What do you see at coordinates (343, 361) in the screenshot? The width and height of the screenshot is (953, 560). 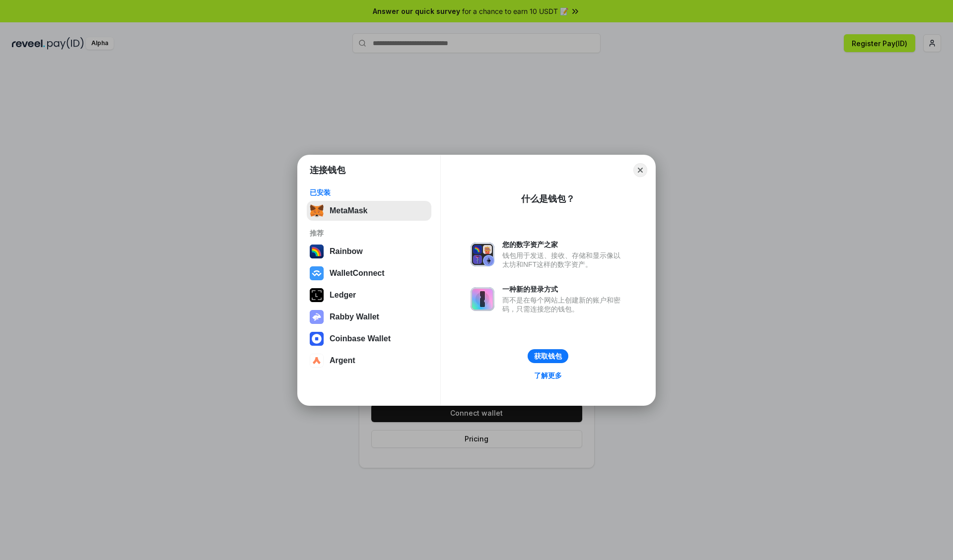 I see `div: Argent` at bounding box center [343, 361].